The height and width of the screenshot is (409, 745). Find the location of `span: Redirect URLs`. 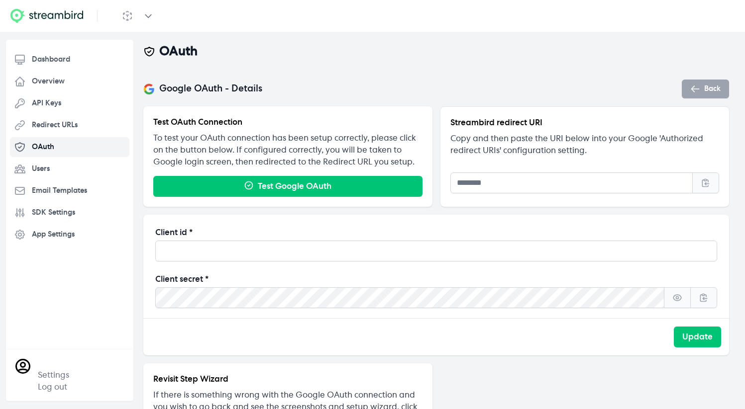

span: Redirect URLs is located at coordinates (55, 125).